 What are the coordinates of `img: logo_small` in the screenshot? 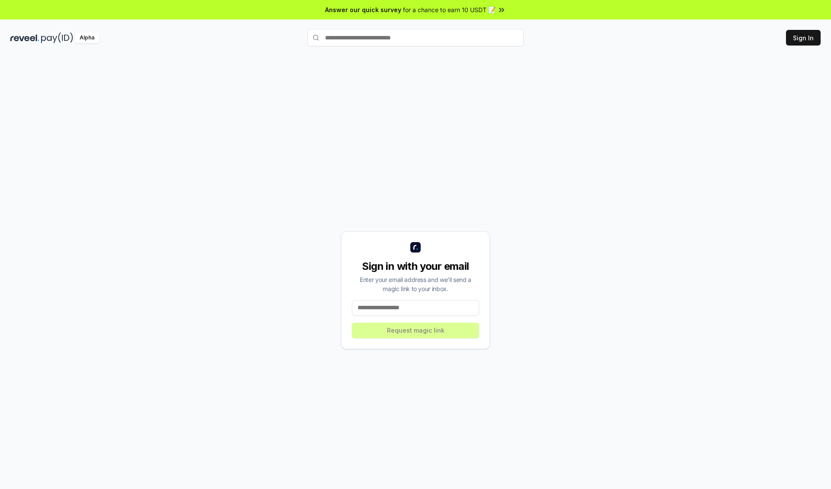 It's located at (415, 247).